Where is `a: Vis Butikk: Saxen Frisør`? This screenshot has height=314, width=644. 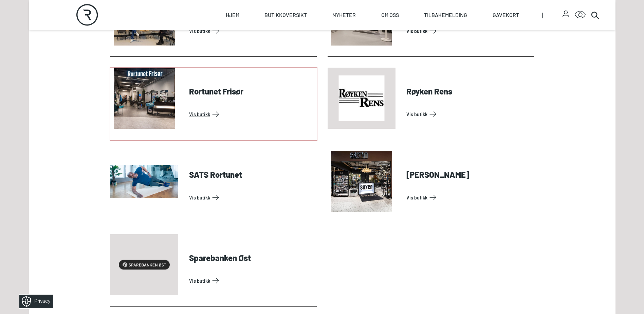
a: Vis Butikk: Saxen Frisør is located at coordinates (469, 198).